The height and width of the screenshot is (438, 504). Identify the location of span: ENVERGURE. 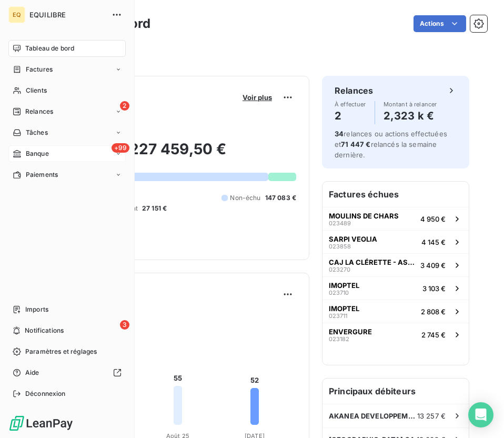
(351, 332).